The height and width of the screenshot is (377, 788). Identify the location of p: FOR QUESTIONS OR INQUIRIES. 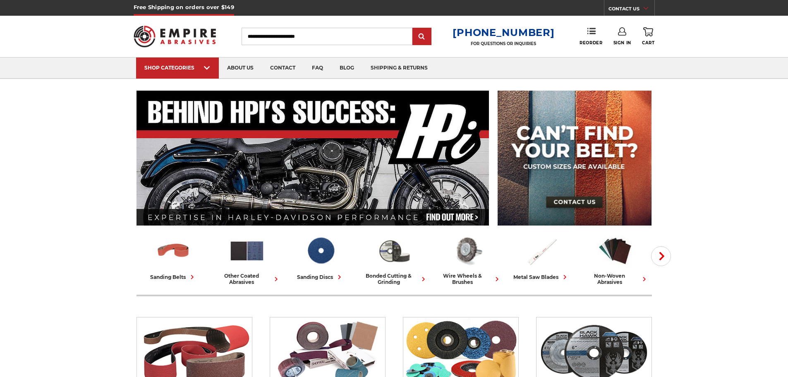
(503, 43).